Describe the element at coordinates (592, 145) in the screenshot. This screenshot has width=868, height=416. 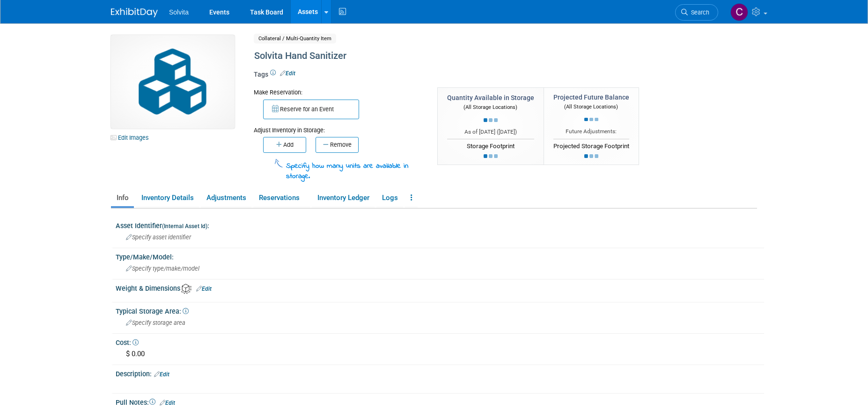
I see `div: Projected Storage Footprint` at that location.